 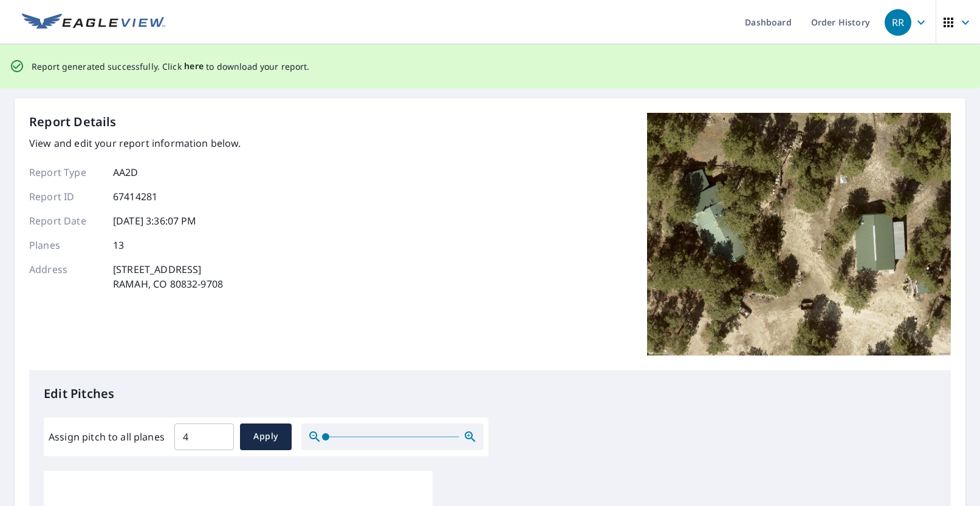 I want to click on button: here, so click(x=194, y=66).